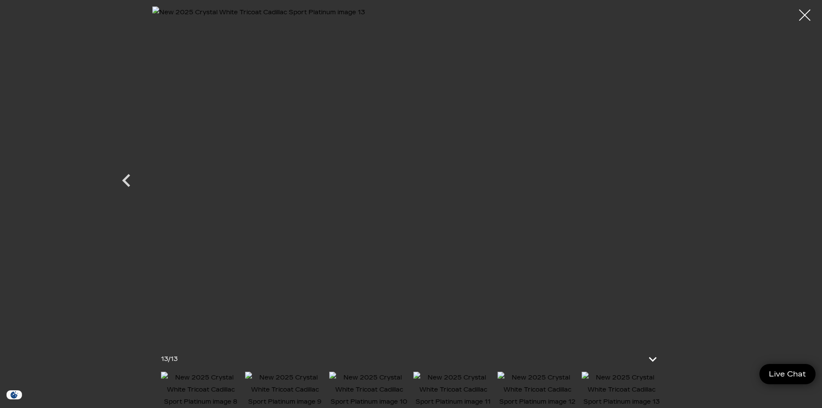  Describe the element at coordinates (285, 390) in the screenshot. I see `img: New 2025 Crystal White Tricoat Cadillac Sport Platinum image 9` at that location.